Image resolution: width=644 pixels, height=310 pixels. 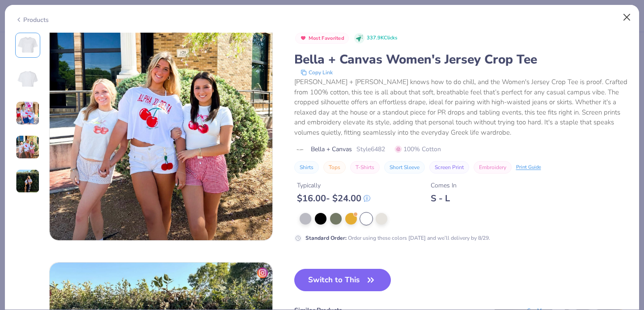 What do you see at coordinates (342, 280) in the screenshot?
I see `button: Switch to This` at bounding box center [342, 280].